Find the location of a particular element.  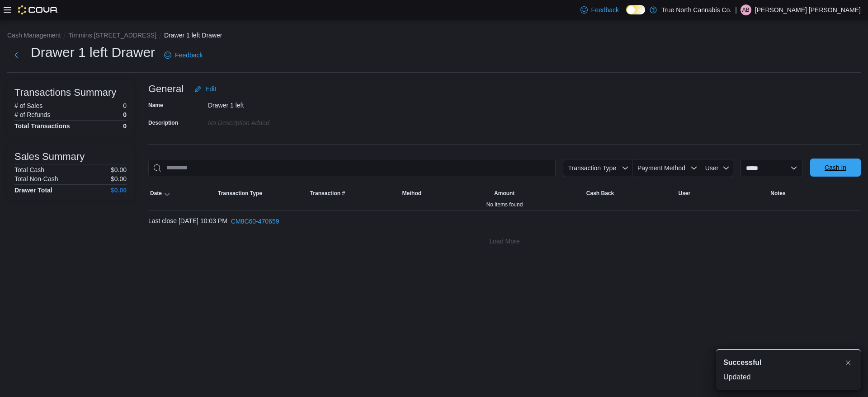

button: Cash In is located at coordinates (836, 168).